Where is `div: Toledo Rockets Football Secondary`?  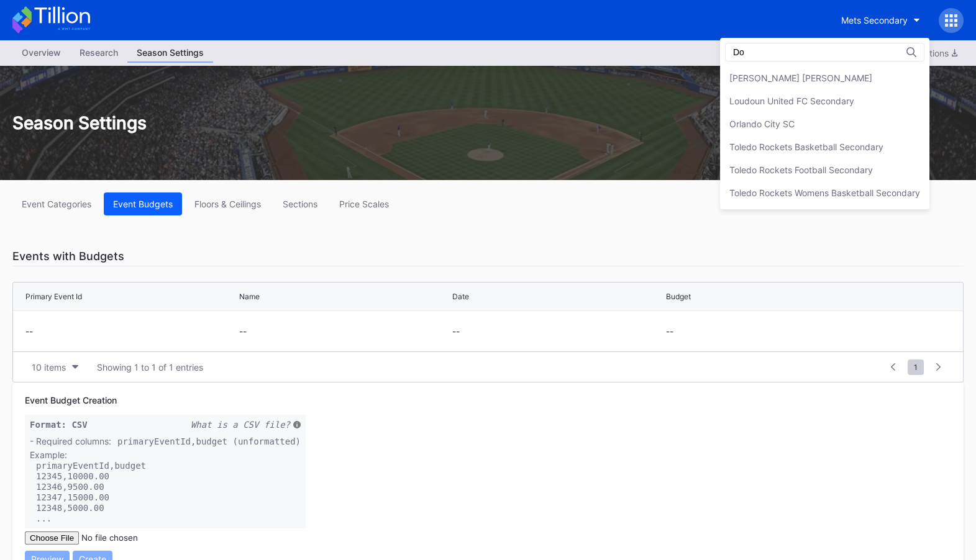
div: Toledo Rockets Football Secondary is located at coordinates (801, 170).